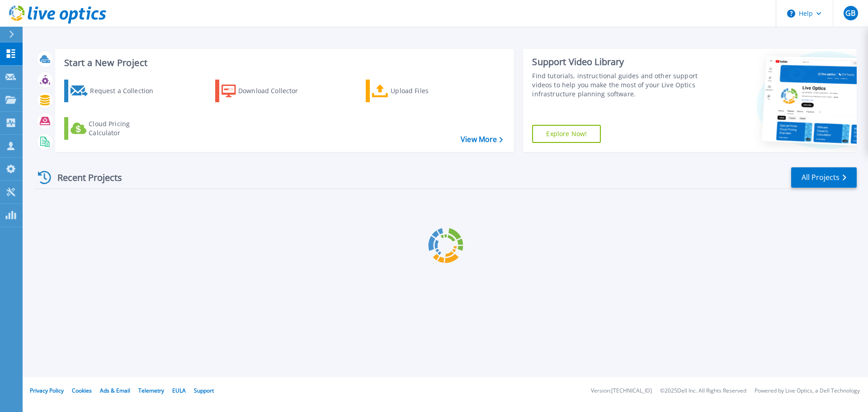 This screenshot has height=412, width=868. What do you see at coordinates (115, 129) in the screenshot?
I see `a: Cloud Pricing Calculator` at bounding box center [115, 129].